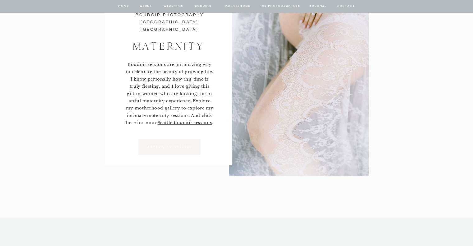  Describe the element at coordinates (280, 6) in the screenshot. I see `a: for photographers` at that location.